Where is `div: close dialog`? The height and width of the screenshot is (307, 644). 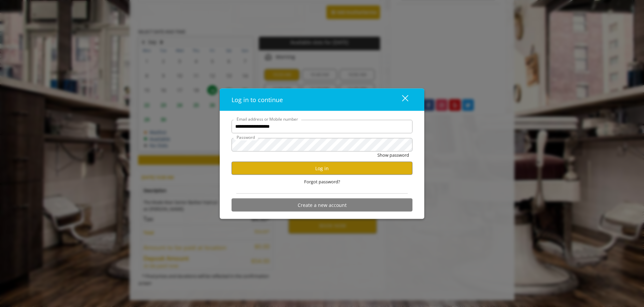 div: close dialog is located at coordinates (401, 99).